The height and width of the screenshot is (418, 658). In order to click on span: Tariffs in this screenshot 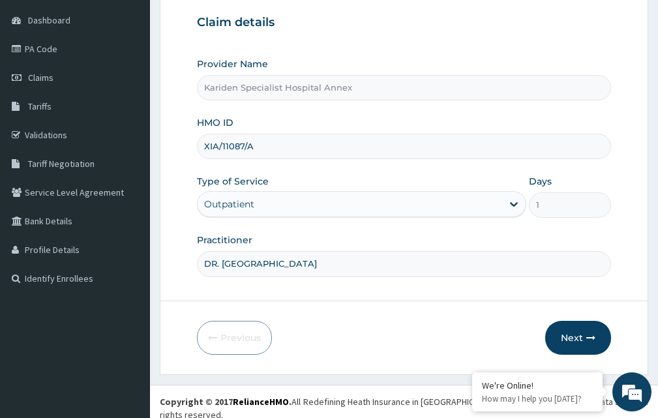, I will do `click(40, 106)`.